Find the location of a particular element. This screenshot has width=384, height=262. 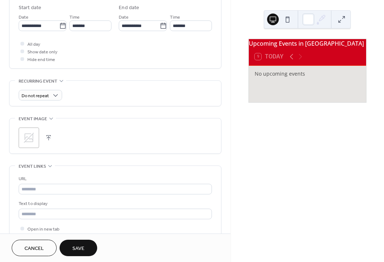

span: Event links is located at coordinates (32, 166).